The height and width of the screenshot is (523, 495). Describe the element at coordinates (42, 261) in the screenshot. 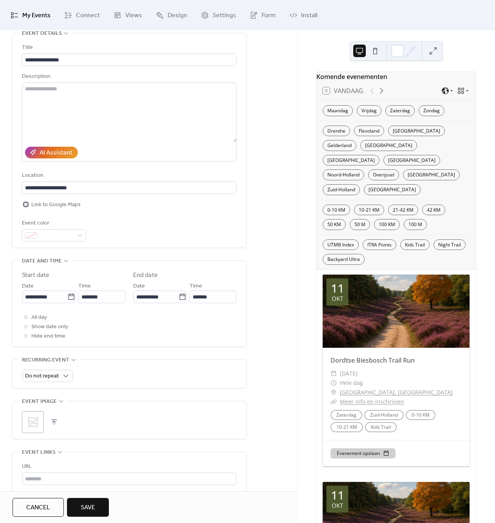

I see `span: Date and time` at that location.